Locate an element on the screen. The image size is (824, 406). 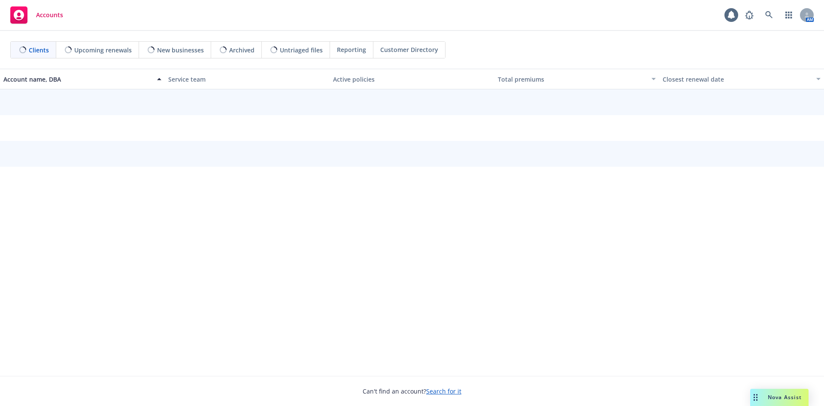
span: Upcoming renewals is located at coordinates (103, 50).